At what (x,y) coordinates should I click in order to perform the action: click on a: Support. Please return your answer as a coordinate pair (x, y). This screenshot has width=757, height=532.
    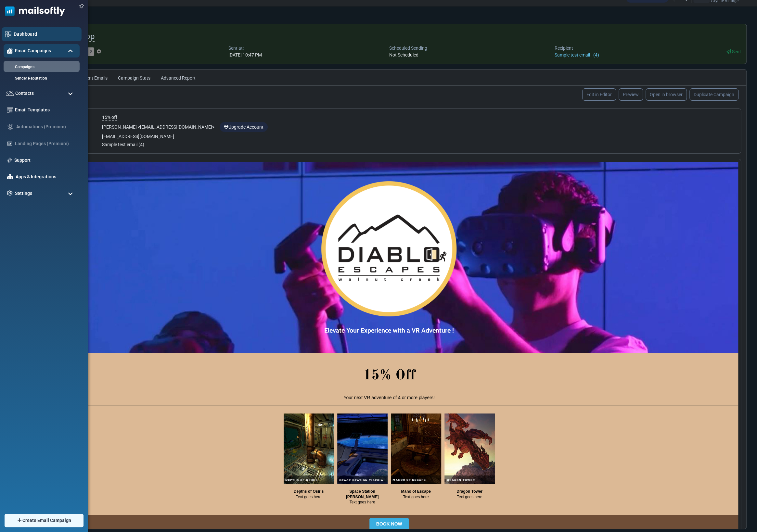
    Looking at the image, I should click on (45, 160).